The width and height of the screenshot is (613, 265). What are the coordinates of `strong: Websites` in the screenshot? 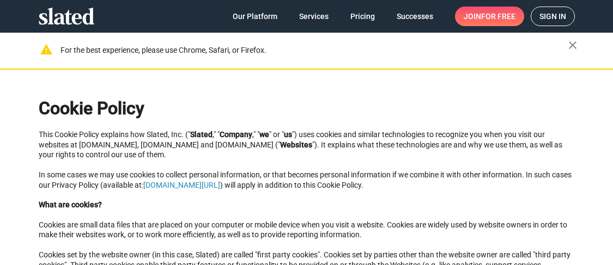 It's located at (296, 145).